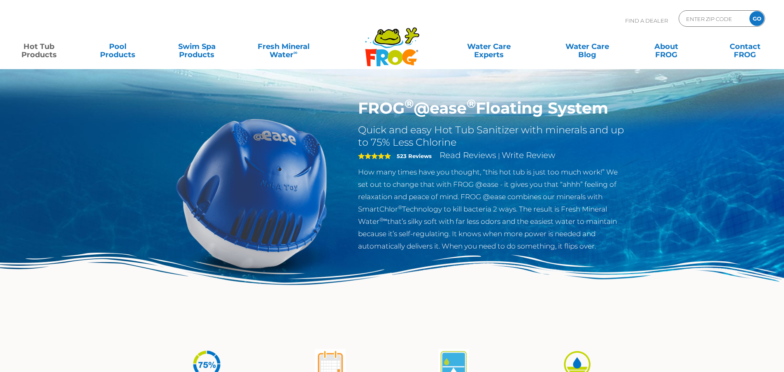  What do you see at coordinates (757, 19) in the screenshot?
I see `input: GO` at bounding box center [757, 19].